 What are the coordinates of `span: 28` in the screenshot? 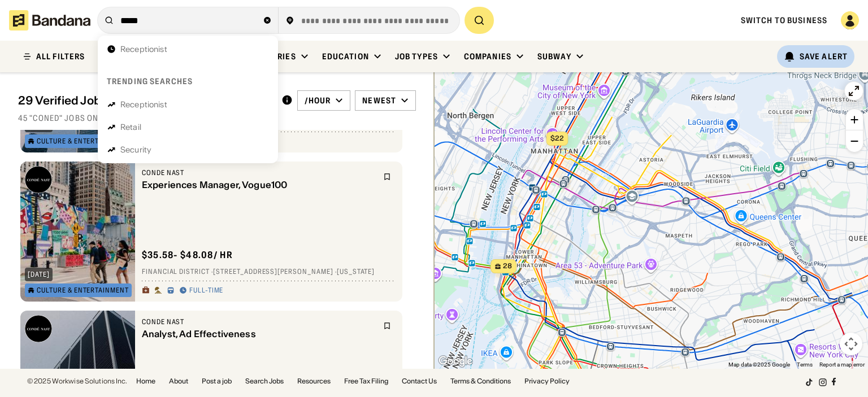 It's located at (507, 266).